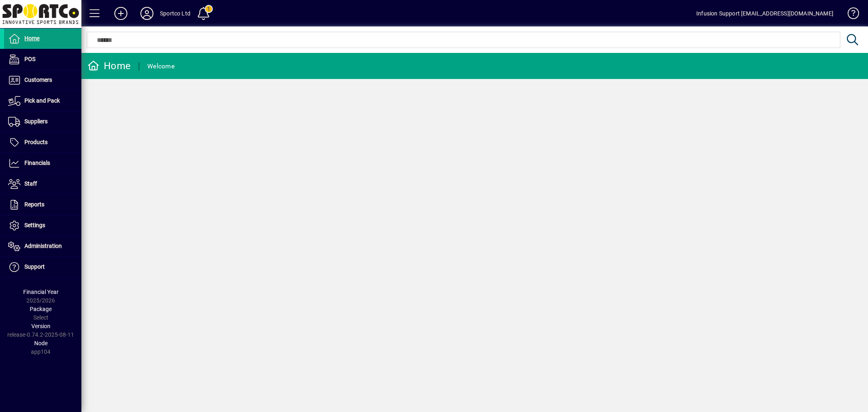  Describe the element at coordinates (175, 14) in the screenshot. I see `div: Sportco Ltd` at that location.